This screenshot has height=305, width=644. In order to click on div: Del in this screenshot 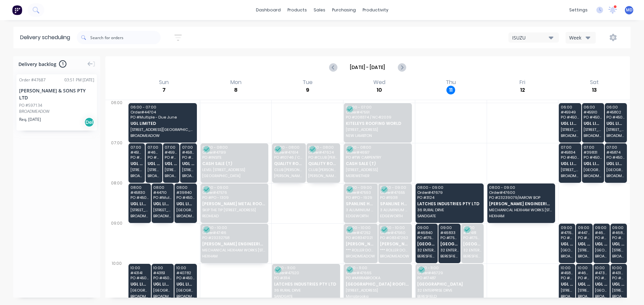, I will do `click(89, 123)`.